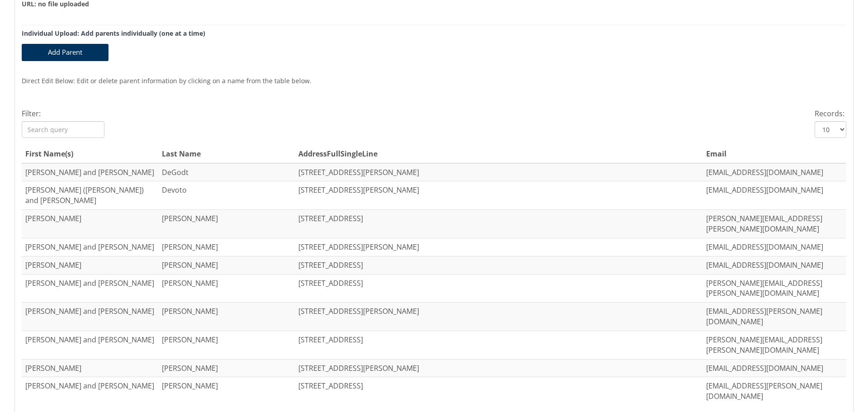  I want to click on label: Filter:, so click(31, 113).